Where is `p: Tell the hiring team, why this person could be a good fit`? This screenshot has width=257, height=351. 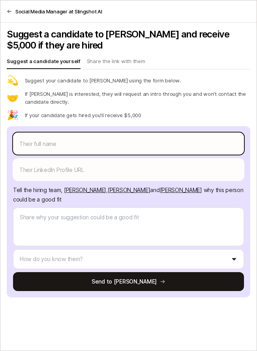 p: Tell the hiring team, why this person could be a good fit is located at coordinates (128, 195).